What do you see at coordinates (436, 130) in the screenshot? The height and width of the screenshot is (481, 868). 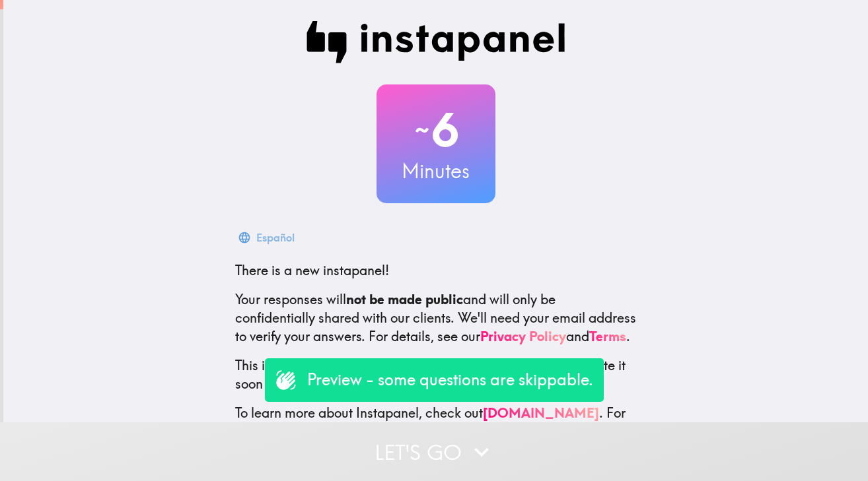 I see `h2: 6` at bounding box center [436, 130].